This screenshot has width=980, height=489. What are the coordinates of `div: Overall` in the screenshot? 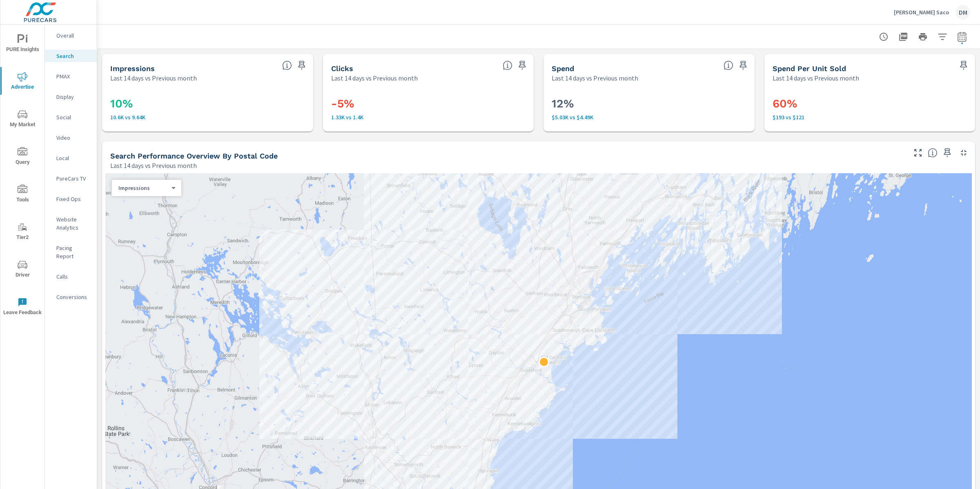 It's located at (70, 36).